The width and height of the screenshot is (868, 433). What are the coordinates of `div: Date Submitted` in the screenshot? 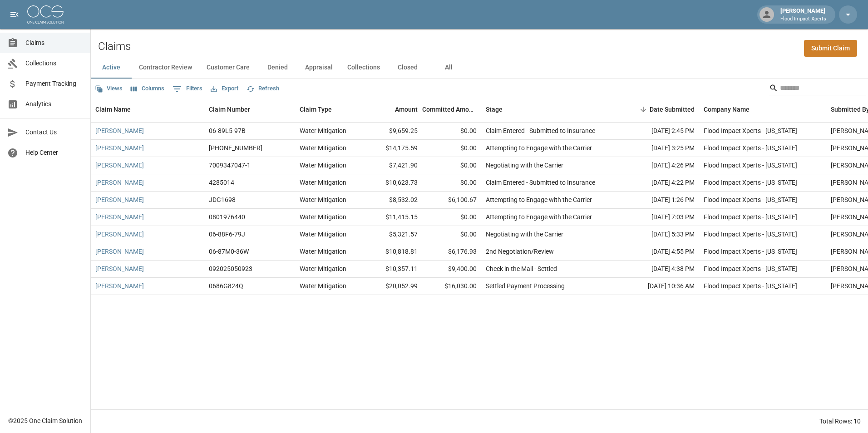 It's located at (672, 110).